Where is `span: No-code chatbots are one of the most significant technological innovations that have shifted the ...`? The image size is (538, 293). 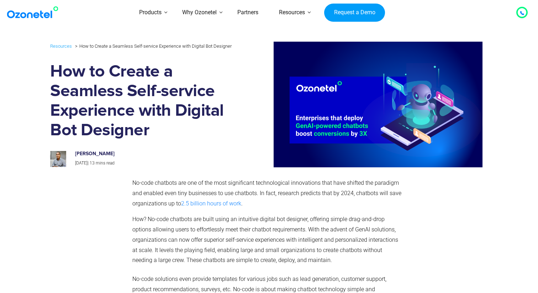 span: No-code chatbots are one of the most significant technological innovations that have shifted the ... is located at coordinates (267, 193).